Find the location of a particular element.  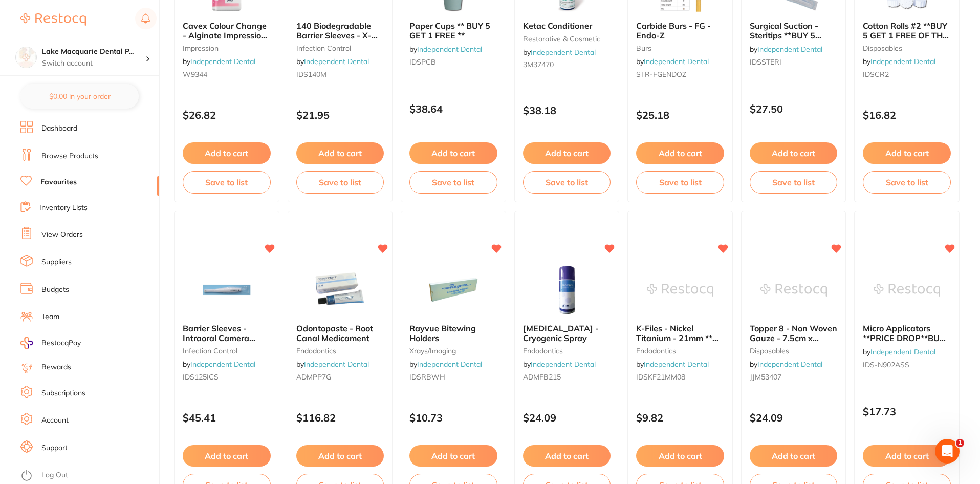

span: IDS140M is located at coordinates (312, 74).